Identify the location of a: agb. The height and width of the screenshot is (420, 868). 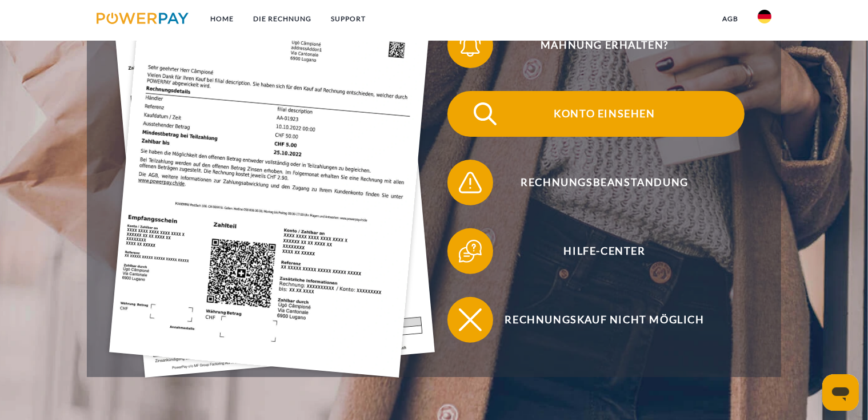
(730, 19).